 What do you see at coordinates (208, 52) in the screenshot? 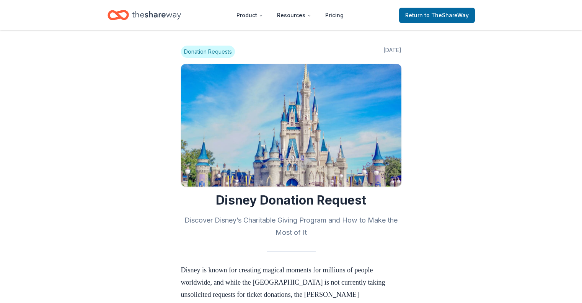
I see `span: Donation Requests` at bounding box center [208, 52].